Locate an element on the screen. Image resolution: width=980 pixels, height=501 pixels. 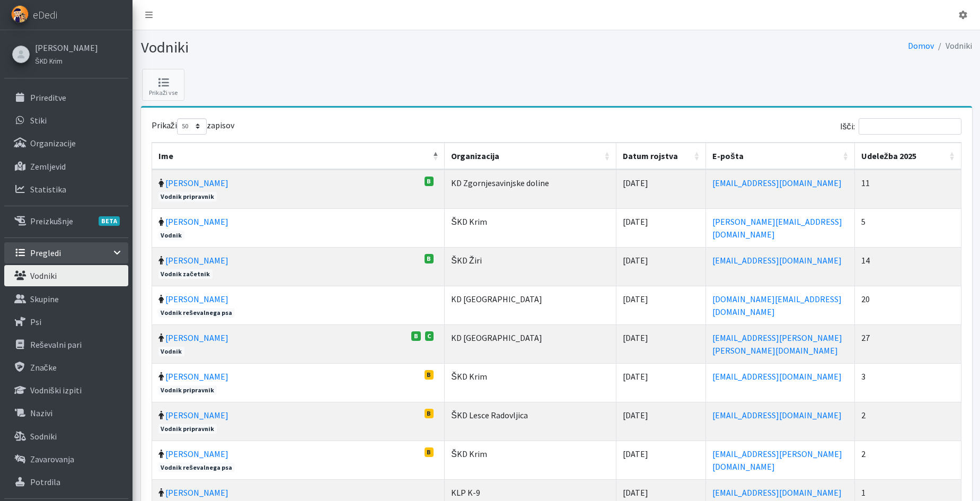
td: KD Zgornjesavinjske doline is located at coordinates (531, 189).